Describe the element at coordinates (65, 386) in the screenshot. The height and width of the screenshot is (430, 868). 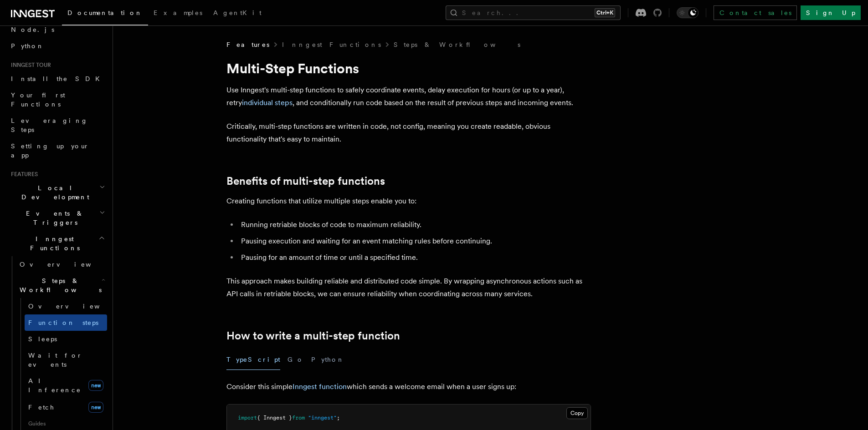
I see `a: AI Inferencenew` at that location.